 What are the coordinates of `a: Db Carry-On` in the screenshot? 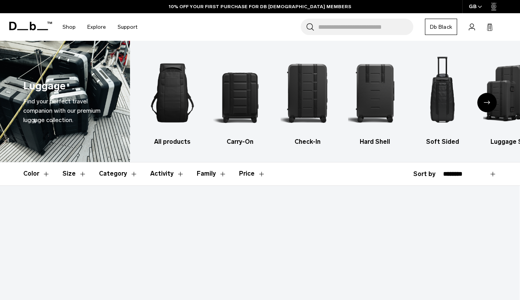 It's located at (240, 99).